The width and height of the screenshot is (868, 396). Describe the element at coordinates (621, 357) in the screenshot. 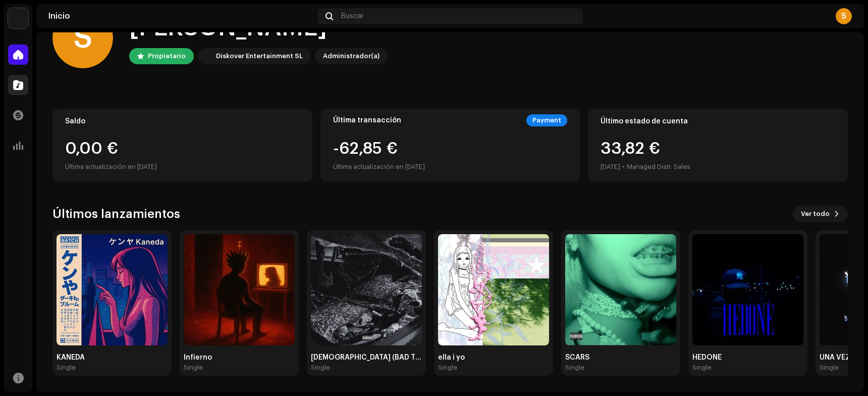

I see `div: SCARS` at that location.